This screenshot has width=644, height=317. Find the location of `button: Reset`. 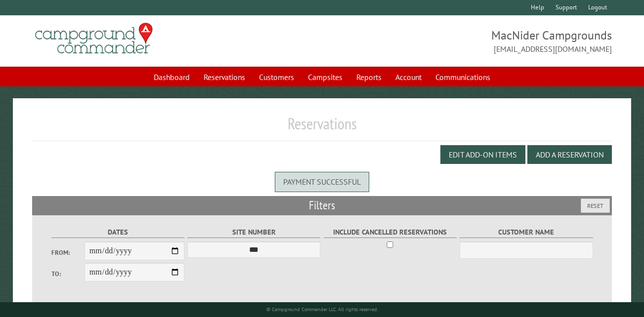

button: Reset is located at coordinates (595, 205).